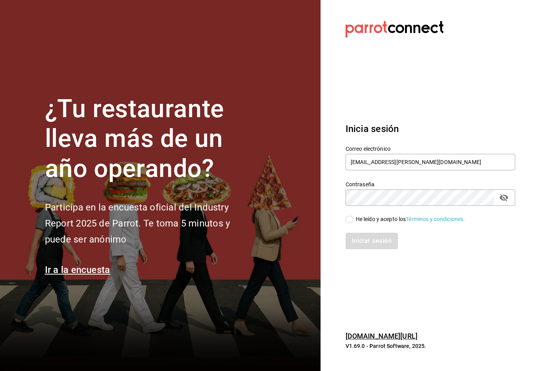  I want to click on a: Ir a la encuesta, so click(77, 270).